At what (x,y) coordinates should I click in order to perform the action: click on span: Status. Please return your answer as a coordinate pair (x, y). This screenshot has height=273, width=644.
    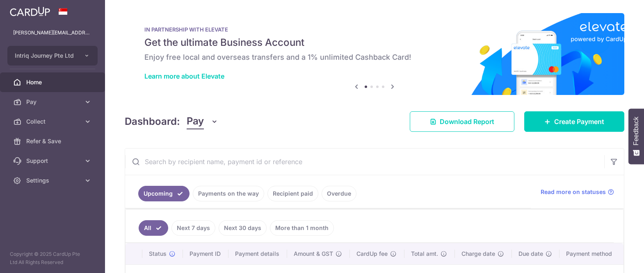
    Looking at the image, I should click on (157, 254).